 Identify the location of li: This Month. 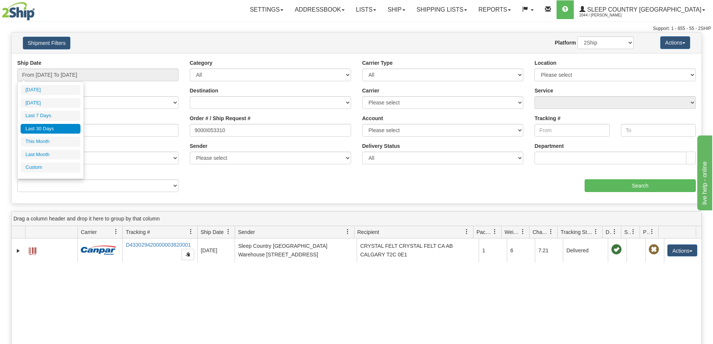
(51, 141).